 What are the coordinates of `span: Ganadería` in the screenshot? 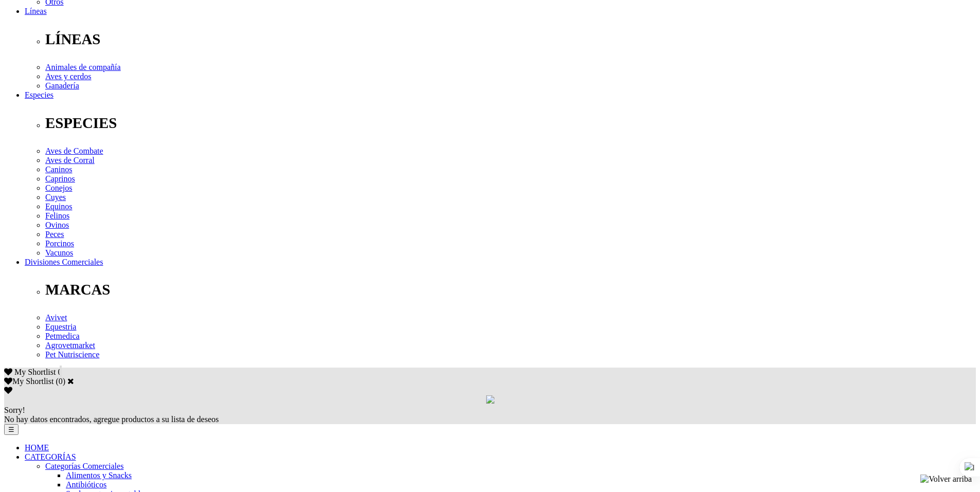 It's located at (62, 85).